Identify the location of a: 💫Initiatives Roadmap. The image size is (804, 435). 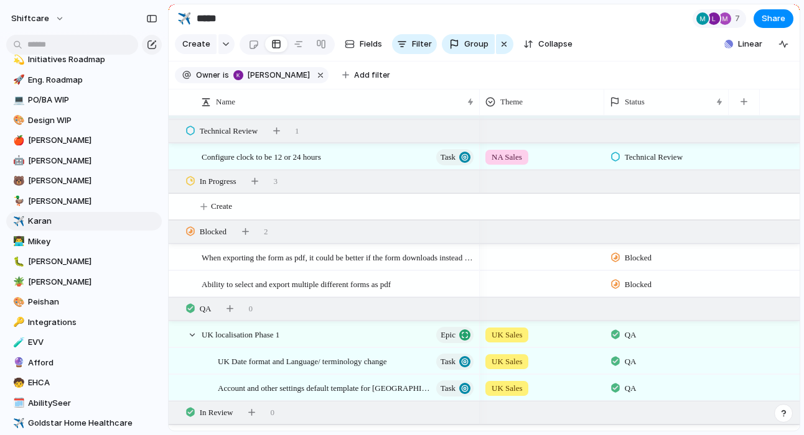
(84, 60).